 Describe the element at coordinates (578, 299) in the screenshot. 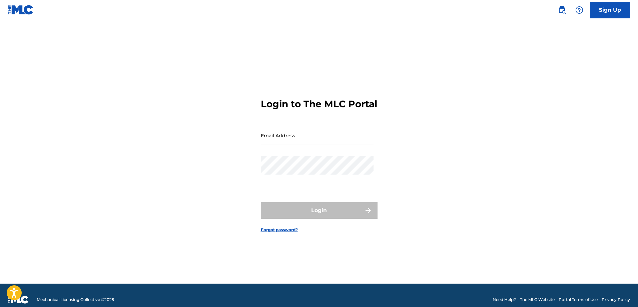

I see `a: Portal Terms of Use` at that location.